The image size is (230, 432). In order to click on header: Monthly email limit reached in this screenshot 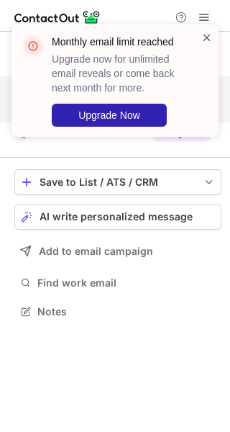, I will do `click(118, 42)`.